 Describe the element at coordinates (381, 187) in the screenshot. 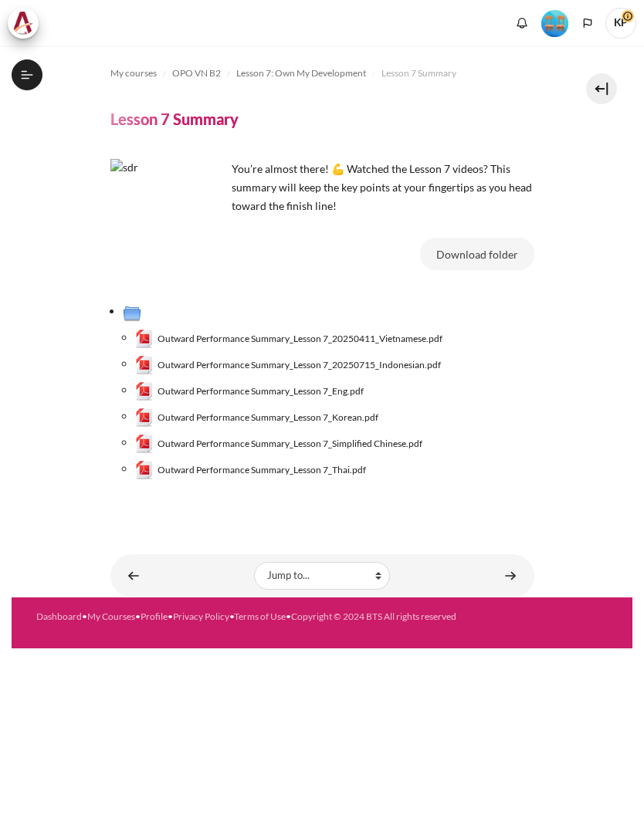

I see `span: You’re almost there! 💪 Watched the Lesson 7 videos? This summary will keep the key points at your...` at that location.